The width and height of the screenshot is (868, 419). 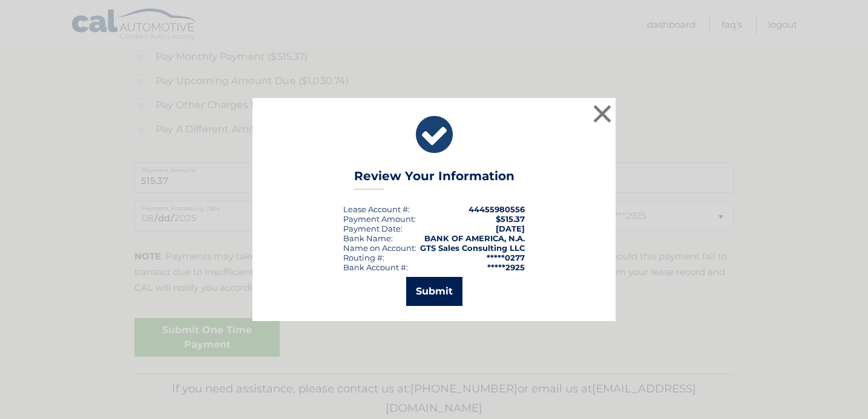 What do you see at coordinates (472, 248) in the screenshot?
I see `strong: GTS Sales Consulting LLC` at bounding box center [472, 248].